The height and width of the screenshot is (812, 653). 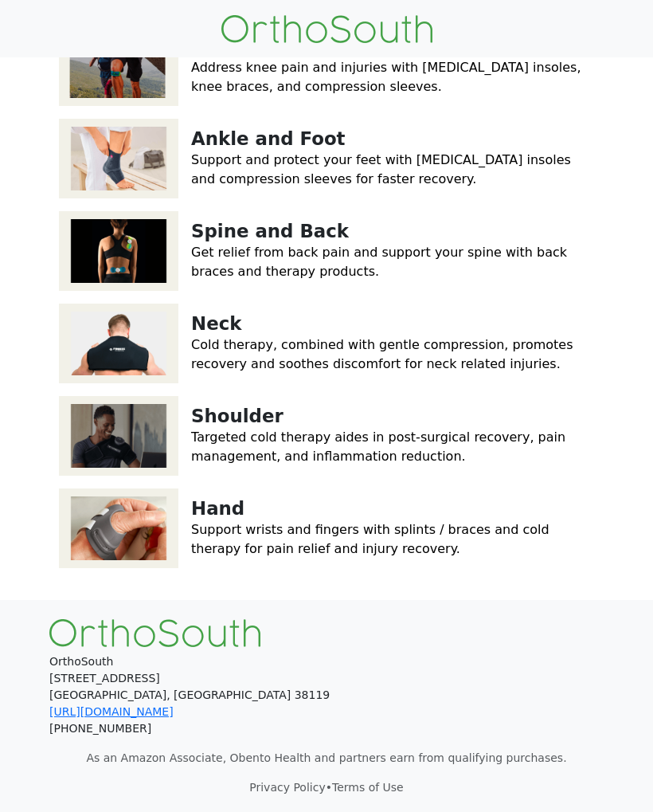 What do you see at coordinates (237, 416) in the screenshot?
I see `a: Shoulder` at bounding box center [237, 416].